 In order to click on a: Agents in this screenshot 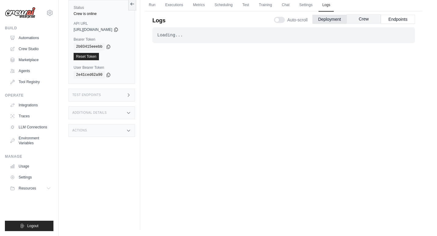, I will do `click(30, 71)`.